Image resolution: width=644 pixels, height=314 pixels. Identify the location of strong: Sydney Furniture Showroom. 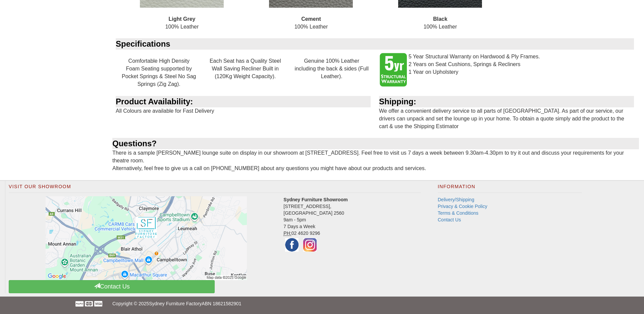
(315, 200).